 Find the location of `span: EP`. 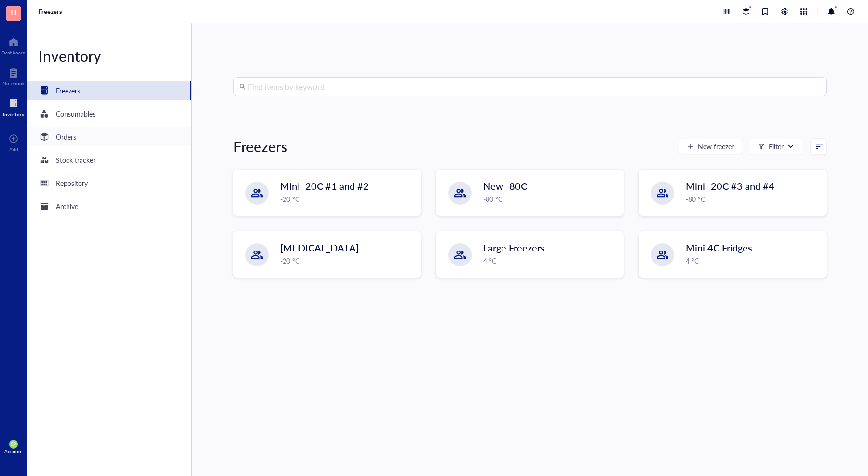

span: EP is located at coordinates (13, 444).